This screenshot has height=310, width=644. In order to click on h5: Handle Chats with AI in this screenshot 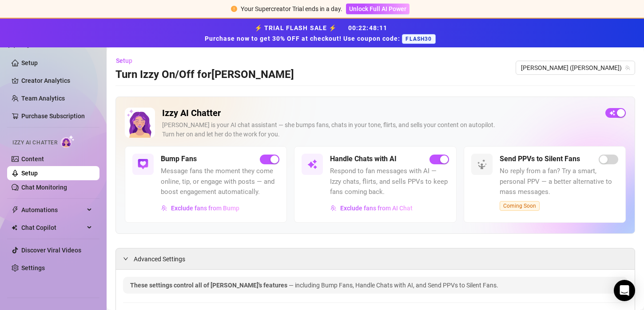, I will do `click(363, 159)`.